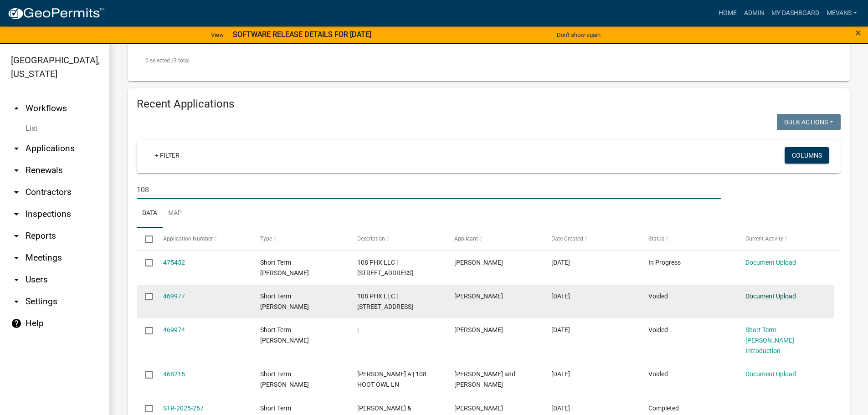  What do you see at coordinates (665, 262) in the screenshot?
I see `span: In Progress` at bounding box center [665, 262].